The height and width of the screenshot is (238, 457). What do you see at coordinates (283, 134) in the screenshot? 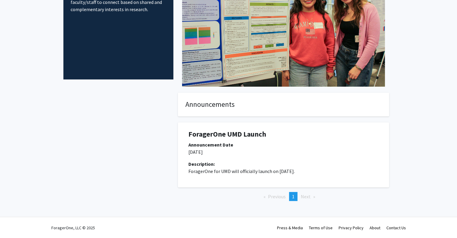
I see `h1: ForagerOne UMD Launch` at bounding box center [283, 134].